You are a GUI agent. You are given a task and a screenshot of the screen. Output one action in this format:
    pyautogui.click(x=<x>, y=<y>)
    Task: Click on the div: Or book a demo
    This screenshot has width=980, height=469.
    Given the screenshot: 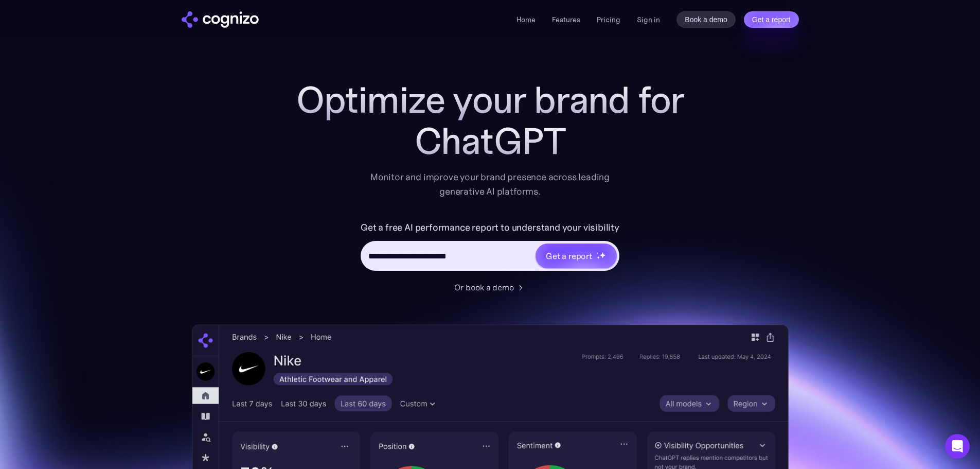 What is the action you would take?
    pyautogui.click(x=484, y=287)
    